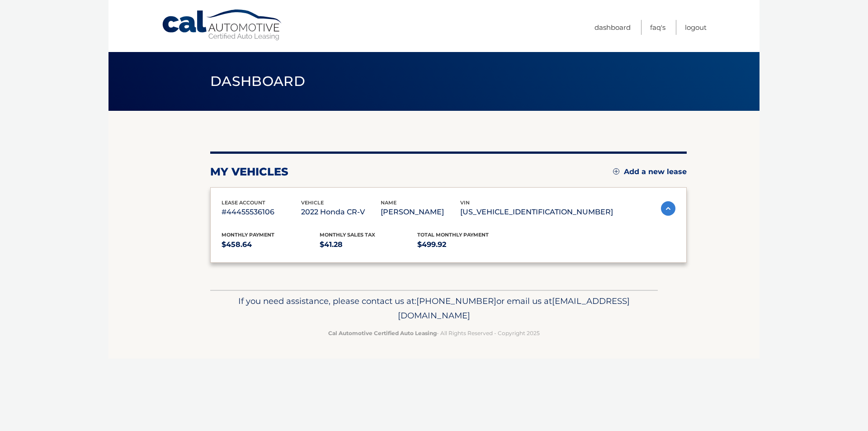 This screenshot has width=868, height=431. Describe the element at coordinates (465, 202) in the screenshot. I see `span: vin` at that location.